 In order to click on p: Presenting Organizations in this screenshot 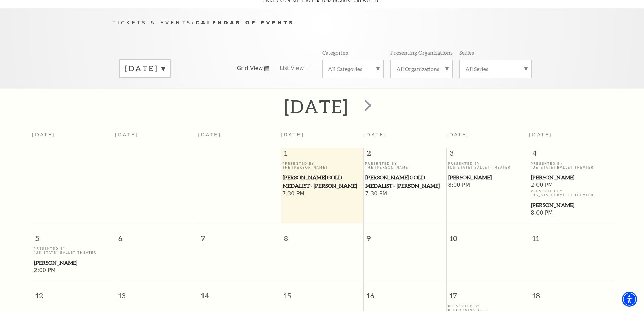, I will do `click(422, 52)`.